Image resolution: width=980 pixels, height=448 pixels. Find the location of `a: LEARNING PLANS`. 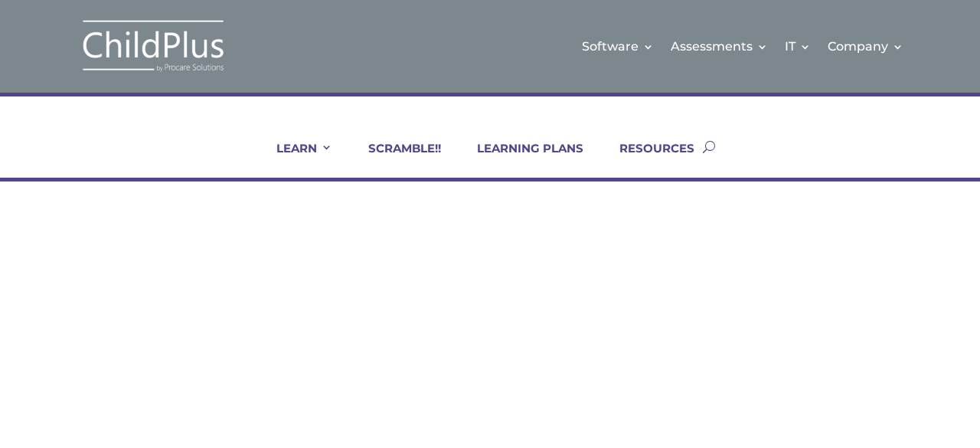

a: LEARNING PLANS is located at coordinates (520, 159).